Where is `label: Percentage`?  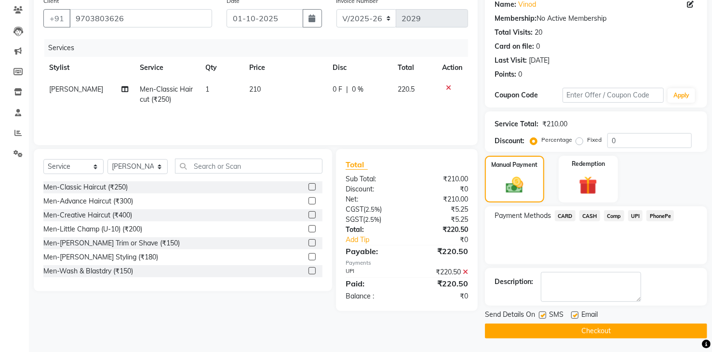
label: Percentage is located at coordinates (557, 140).